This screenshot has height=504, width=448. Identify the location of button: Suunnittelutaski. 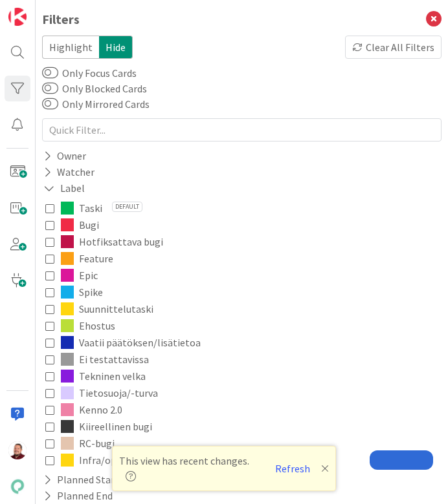
(242, 309).